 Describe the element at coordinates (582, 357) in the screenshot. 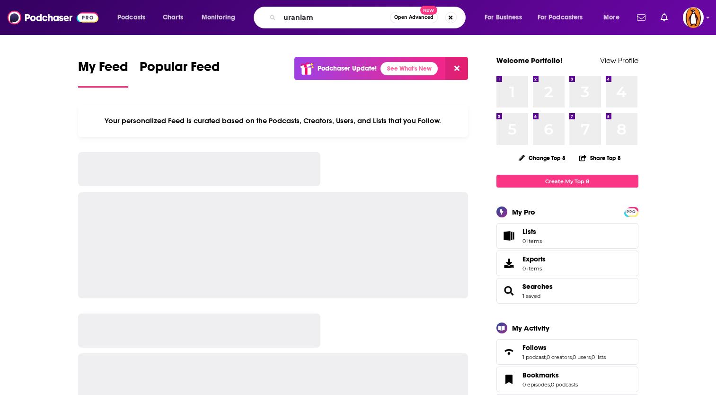

I see `a: 0 users` at that location.